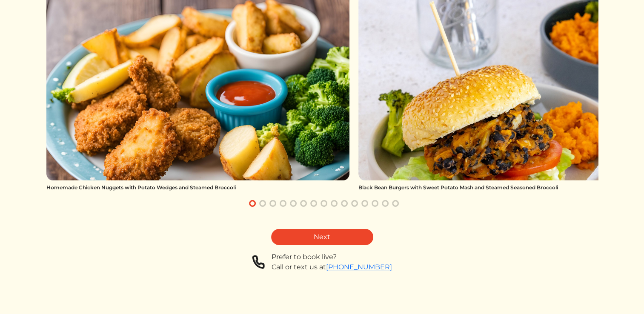 The image size is (644, 314). I want to click on div: Homemade Chicken Nuggets with Potato Wedges and Steamed Broccoli, so click(198, 188).